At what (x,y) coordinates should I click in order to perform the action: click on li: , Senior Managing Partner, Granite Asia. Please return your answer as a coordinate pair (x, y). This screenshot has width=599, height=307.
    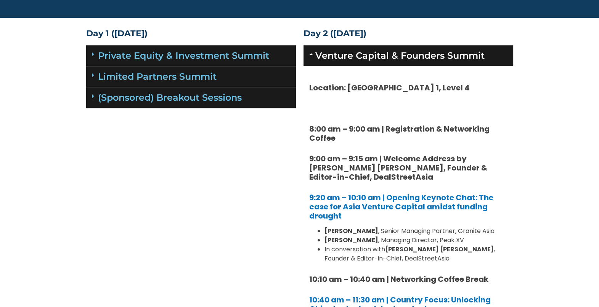
    Looking at the image, I should click on (416, 231).